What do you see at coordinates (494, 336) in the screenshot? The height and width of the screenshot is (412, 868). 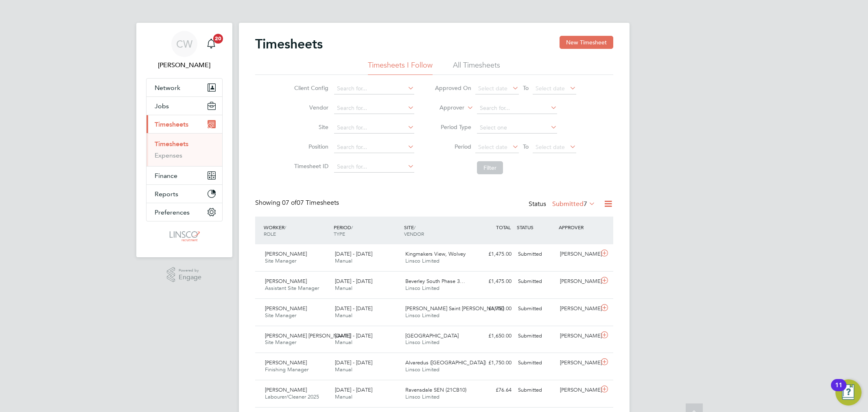 I see `div: £1,650.00` at bounding box center [494, 336].